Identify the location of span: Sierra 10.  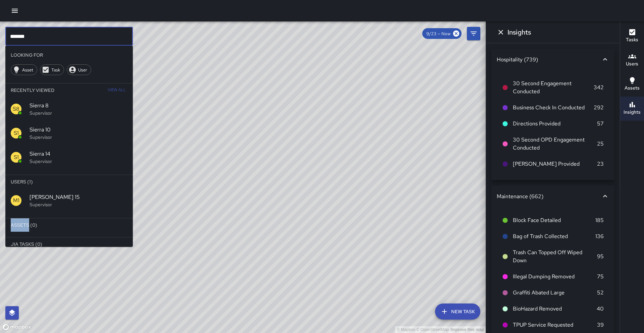
(79, 130).